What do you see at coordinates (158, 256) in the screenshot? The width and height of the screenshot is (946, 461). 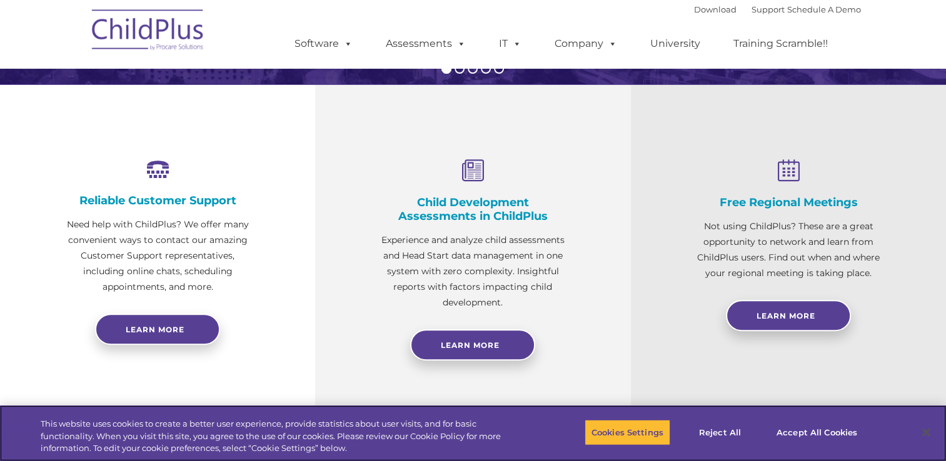 I see `p: Need help with ChildPlus? We offer many convenient ways to contact our amazing Customer Support r...` at bounding box center [158, 256].